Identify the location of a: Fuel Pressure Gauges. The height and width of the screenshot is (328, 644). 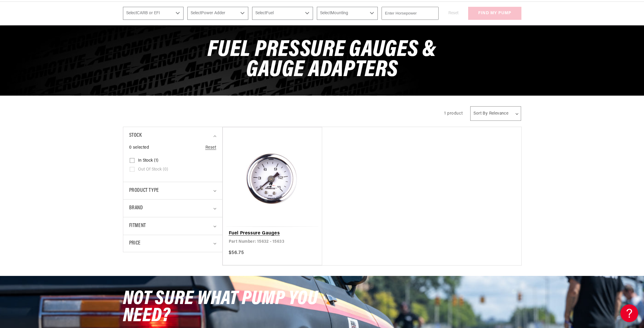
(272, 233).